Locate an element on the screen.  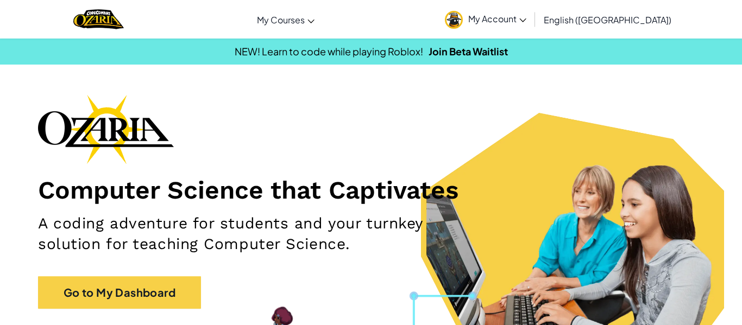
h1: Computer Science that Captivates is located at coordinates (371, 190).